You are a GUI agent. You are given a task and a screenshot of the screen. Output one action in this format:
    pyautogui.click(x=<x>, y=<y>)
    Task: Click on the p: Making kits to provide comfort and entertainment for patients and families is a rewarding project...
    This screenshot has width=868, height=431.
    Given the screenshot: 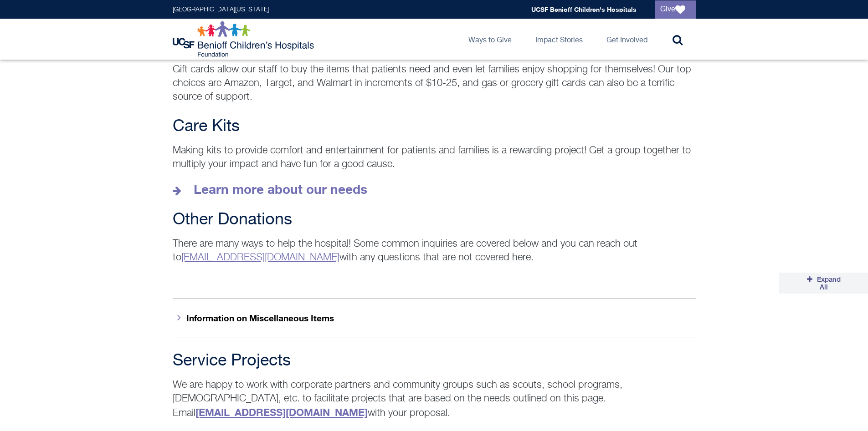 What is the action you would take?
    pyautogui.click(x=434, y=158)
    